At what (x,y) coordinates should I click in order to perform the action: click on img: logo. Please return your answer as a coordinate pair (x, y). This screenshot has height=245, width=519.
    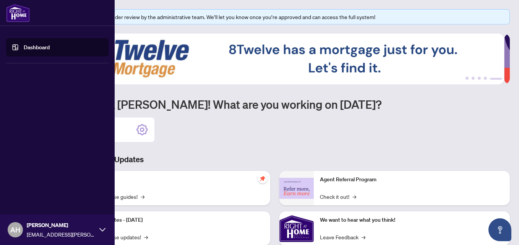
    Looking at the image, I should click on (18, 13).